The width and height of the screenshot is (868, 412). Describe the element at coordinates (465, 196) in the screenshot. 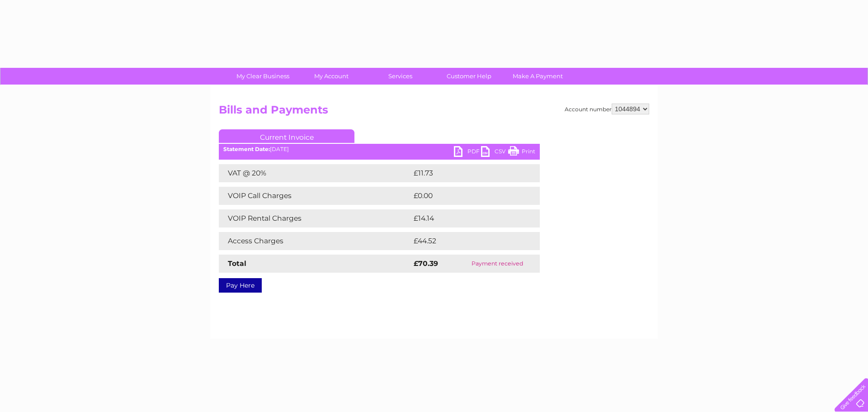

I see `td: £0.00` at that location.